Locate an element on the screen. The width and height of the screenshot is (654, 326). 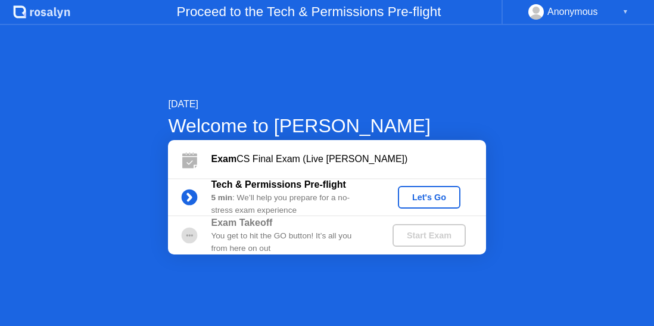
div: You get to hit the GO button! It’s all you from here on out is located at coordinates (291, 242).